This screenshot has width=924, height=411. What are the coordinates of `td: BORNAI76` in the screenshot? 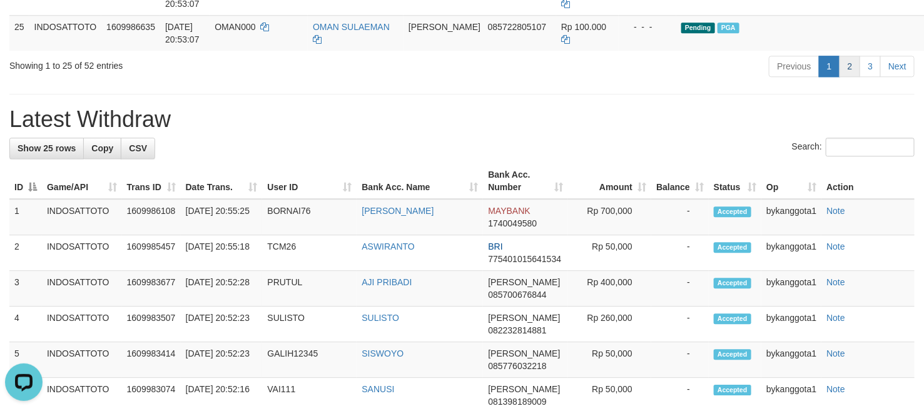 It's located at (309, 217).